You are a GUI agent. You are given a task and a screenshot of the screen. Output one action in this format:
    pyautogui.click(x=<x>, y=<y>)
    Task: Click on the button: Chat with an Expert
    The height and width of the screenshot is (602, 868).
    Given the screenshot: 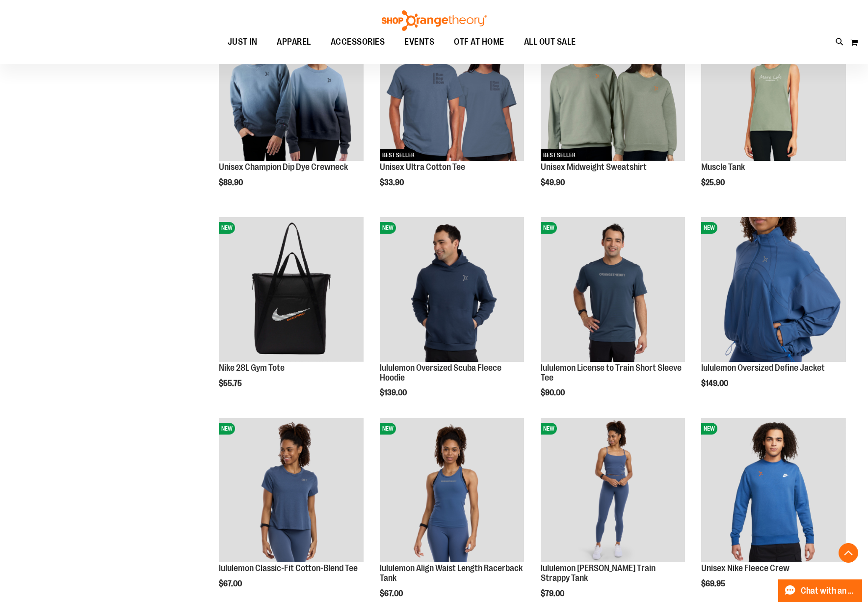 What is the action you would take?
    pyautogui.click(x=821, y=590)
    